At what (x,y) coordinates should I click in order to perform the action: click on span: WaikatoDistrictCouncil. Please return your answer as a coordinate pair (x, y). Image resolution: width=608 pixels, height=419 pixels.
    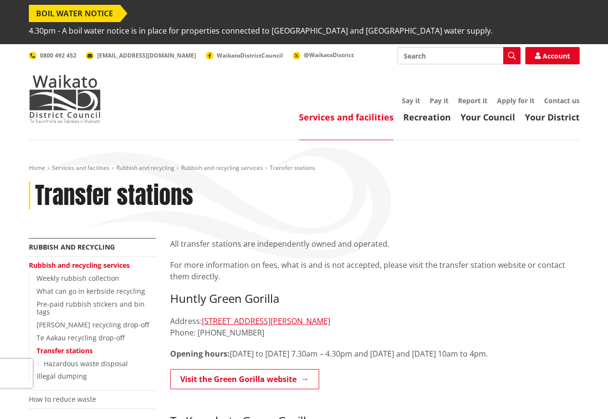
    Looking at the image, I should click on (250, 55).